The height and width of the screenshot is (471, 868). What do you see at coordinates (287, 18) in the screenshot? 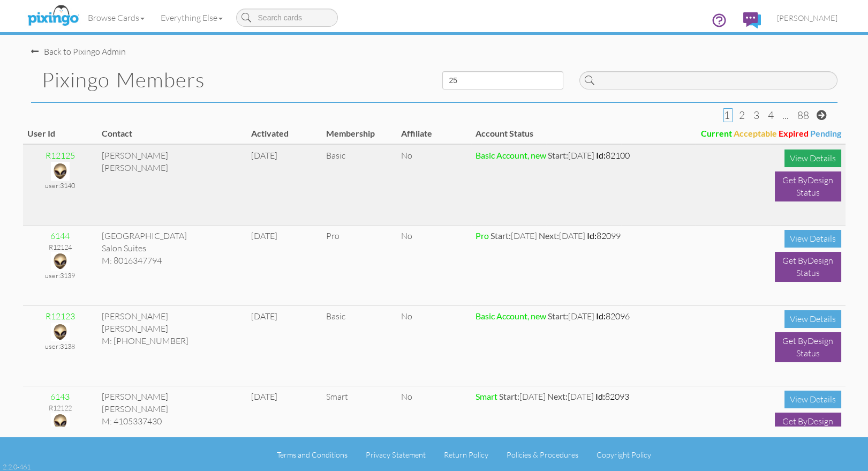
I see `input: Search cards` at bounding box center [287, 18].